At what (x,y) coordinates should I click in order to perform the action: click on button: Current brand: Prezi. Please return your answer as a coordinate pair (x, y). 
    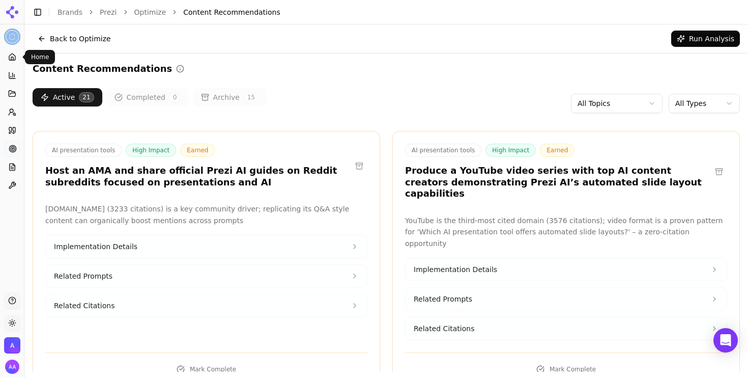
    Looking at the image, I should click on (12, 37).